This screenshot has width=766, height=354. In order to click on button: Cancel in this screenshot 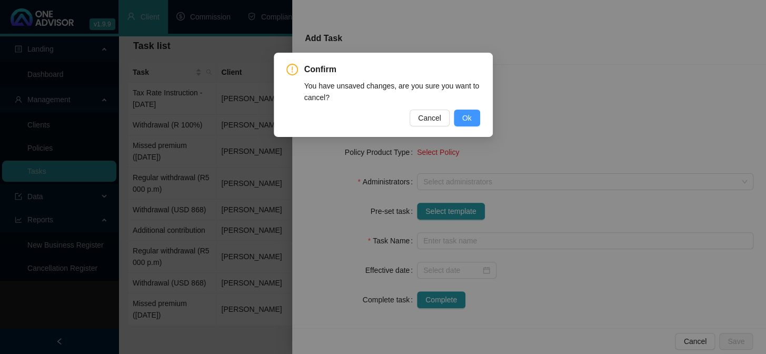, I will do `click(430, 118)`.